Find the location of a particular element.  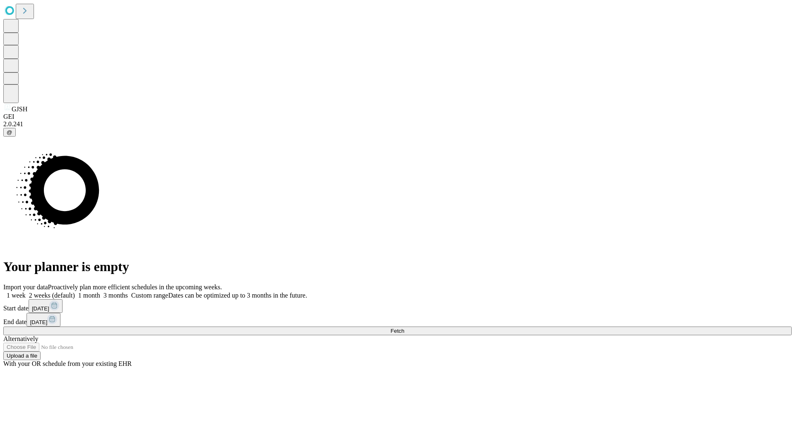

div: Start date is located at coordinates (397, 306).